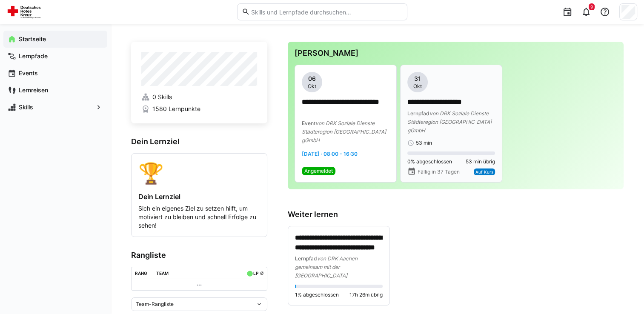  Describe the element at coordinates (154, 305) in the screenshot. I see `span: Team-Rangliste` at that location.